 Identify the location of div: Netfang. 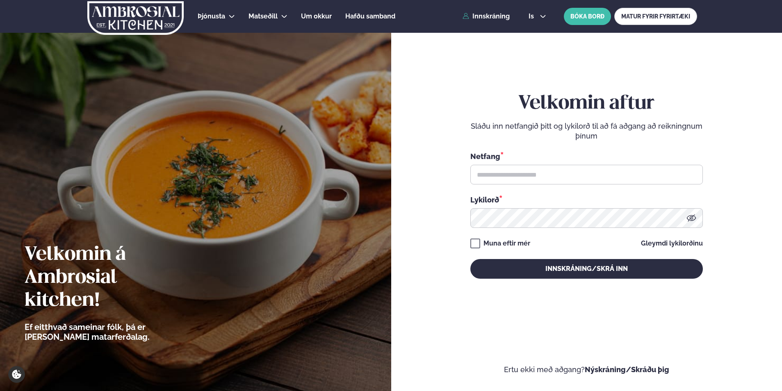
(586, 156).